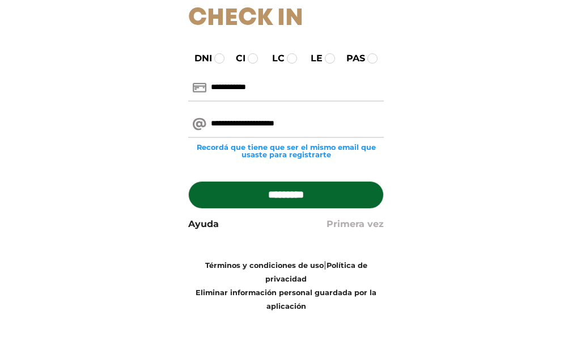 The height and width of the screenshot is (340, 572). What do you see at coordinates (198, 58) in the screenshot?
I see `label: DNI` at bounding box center [198, 58].